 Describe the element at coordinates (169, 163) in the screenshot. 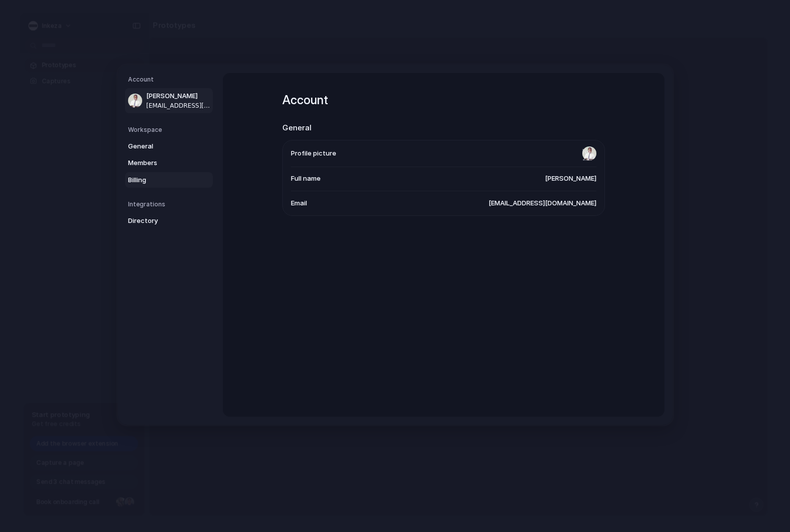

I see `a: Members` at that location.